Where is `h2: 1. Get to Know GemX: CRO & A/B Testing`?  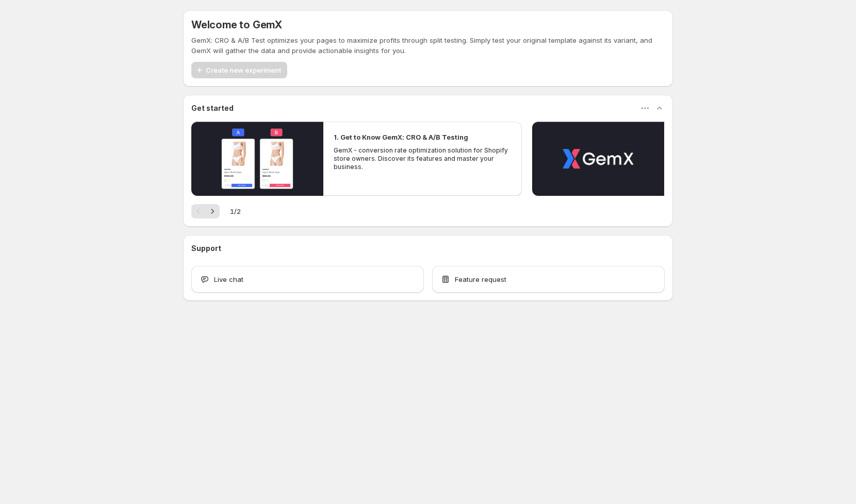 h2: 1. Get to Know GemX: CRO & A/B Testing is located at coordinates (400, 137).